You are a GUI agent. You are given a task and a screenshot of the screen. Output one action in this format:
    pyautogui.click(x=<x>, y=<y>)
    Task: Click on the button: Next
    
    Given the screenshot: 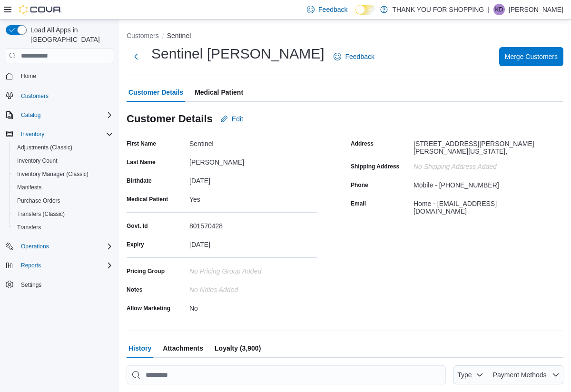 What is the action you would take?
    pyautogui.click(x=136, y=57)
    